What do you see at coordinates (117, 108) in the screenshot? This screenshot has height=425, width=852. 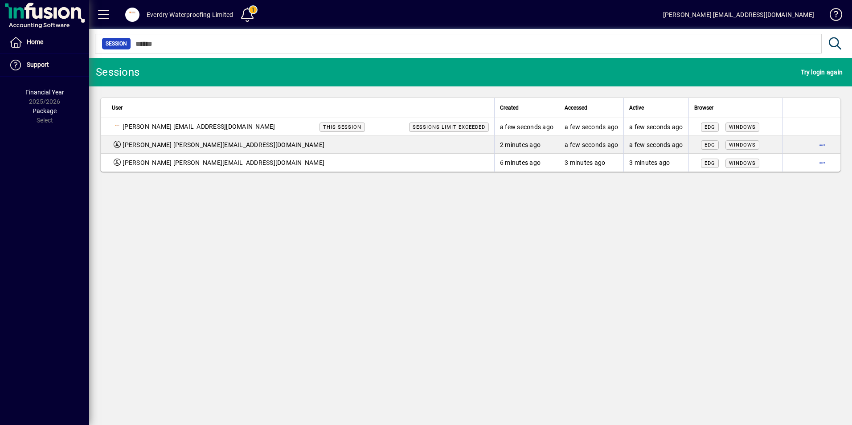 I see `span: User` at bounding box center [117, 108].